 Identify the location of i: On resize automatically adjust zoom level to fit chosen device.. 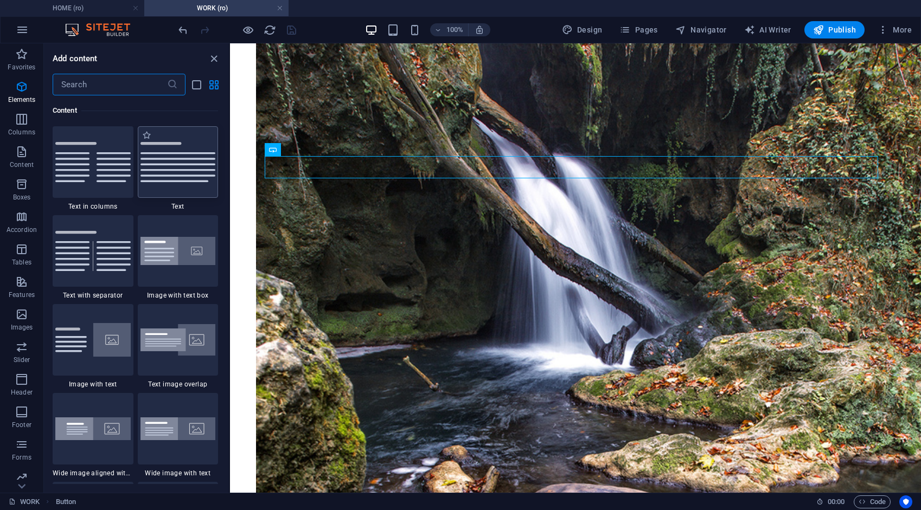
(479, 30).